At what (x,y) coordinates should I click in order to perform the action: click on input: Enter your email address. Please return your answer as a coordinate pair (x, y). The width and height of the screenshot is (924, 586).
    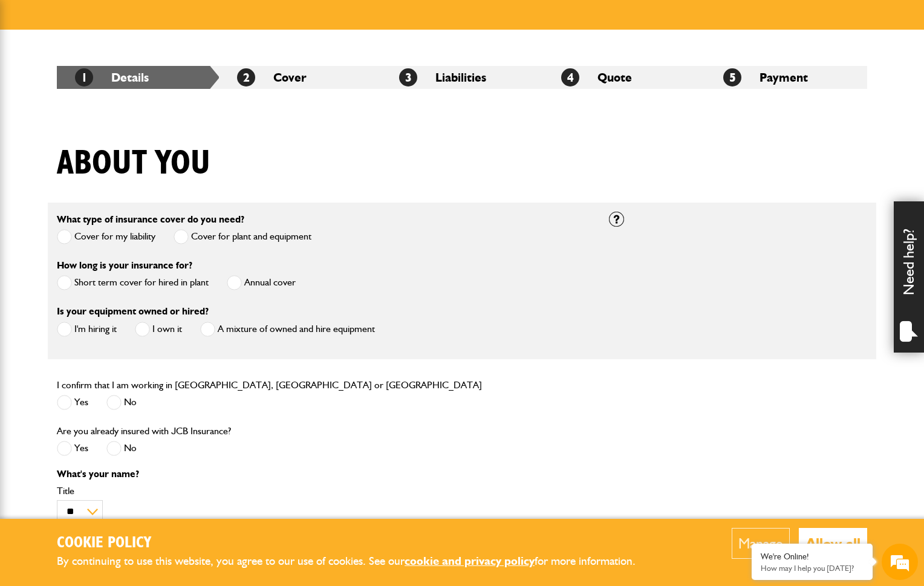
    Looking at the image, I should click on (118, 161).